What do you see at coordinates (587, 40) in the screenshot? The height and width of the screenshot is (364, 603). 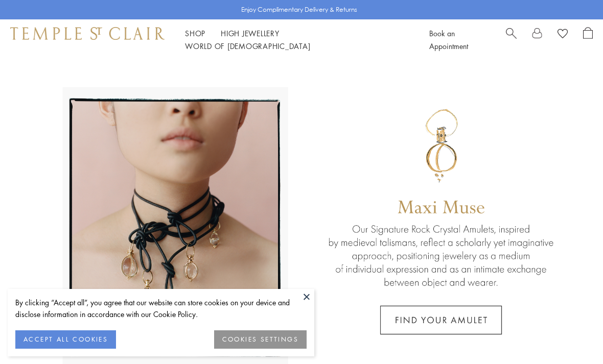 I see `a: Open Shopping Bag` at bounding box center [587, 40].